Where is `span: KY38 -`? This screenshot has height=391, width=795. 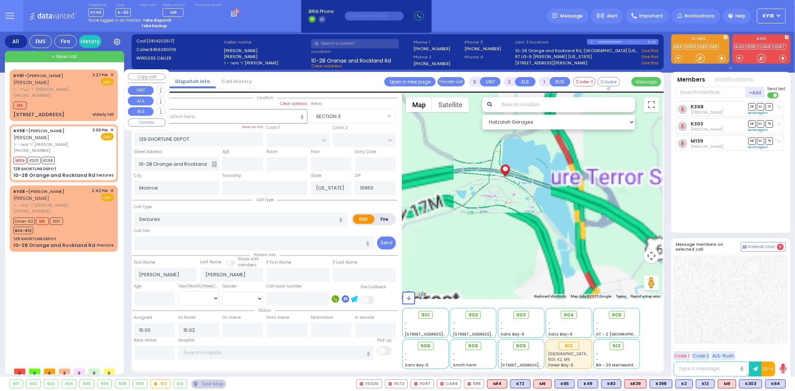 span: KY38 - is located at coordinates (21, 192).